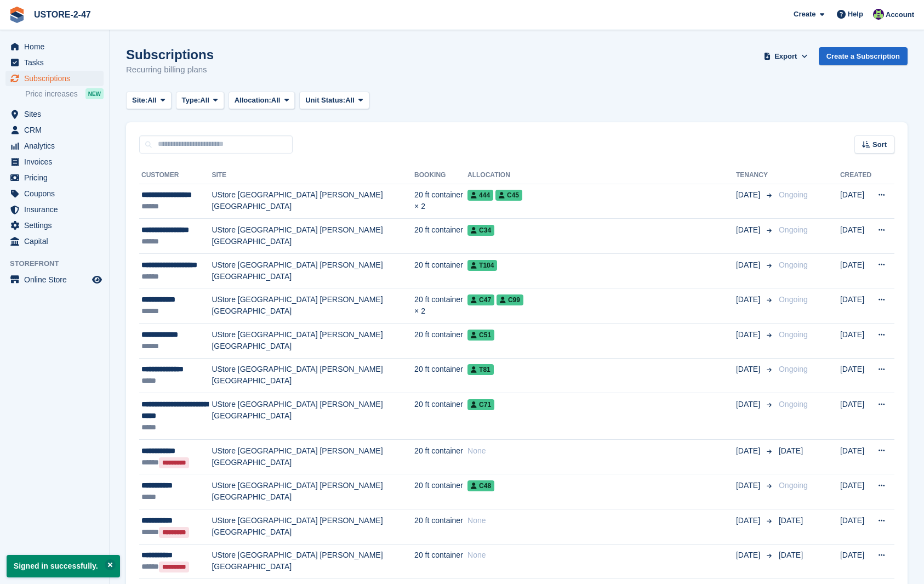  What do you see at coordinates (441, 176) in the screenshot?
I see `th: Booking` at bounding box center [441, 176].